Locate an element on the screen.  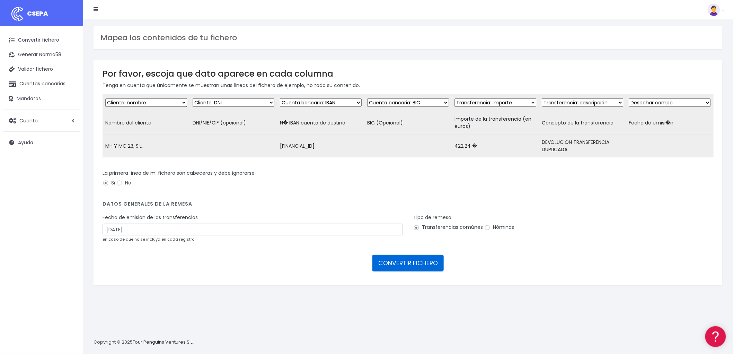
a: Convertir fichero is located at coordinates (42, 40).